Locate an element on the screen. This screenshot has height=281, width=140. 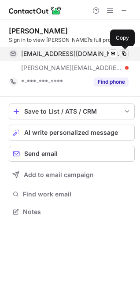
button: AI write personalized message is located at coordinates (72, 133).